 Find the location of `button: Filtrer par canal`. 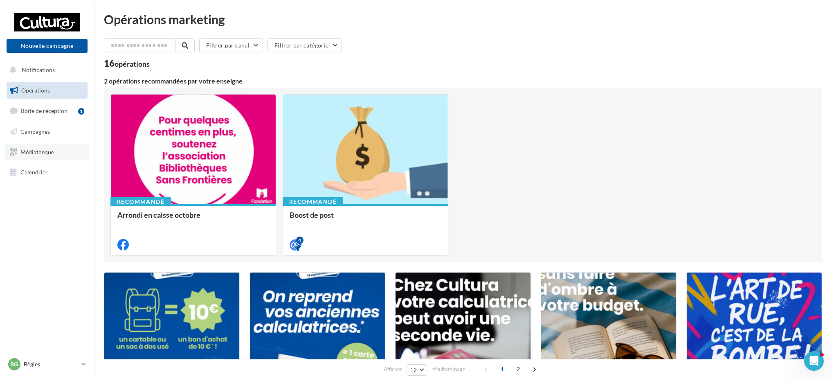

button: Filtrer par canal is located at coordinates (231, 45).